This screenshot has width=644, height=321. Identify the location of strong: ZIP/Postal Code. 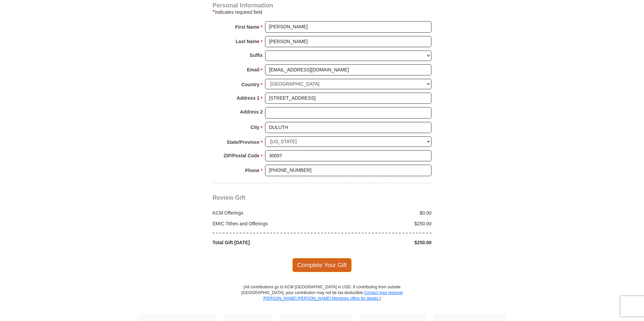
(241, 156).